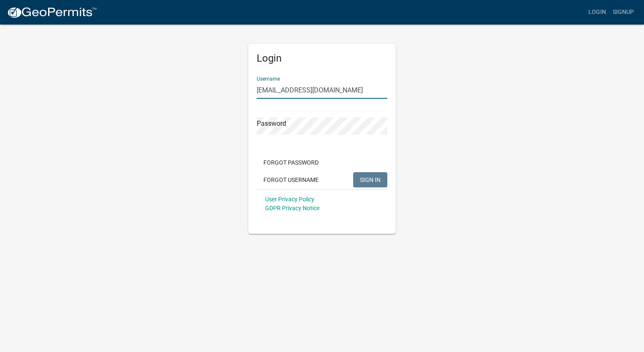 The height and width of the screenshot is (352, 644). What do you see at coordinates (289, 199) in the screenshot?
I see `a: User Privacy Policy` at bounding box center [289, 199].